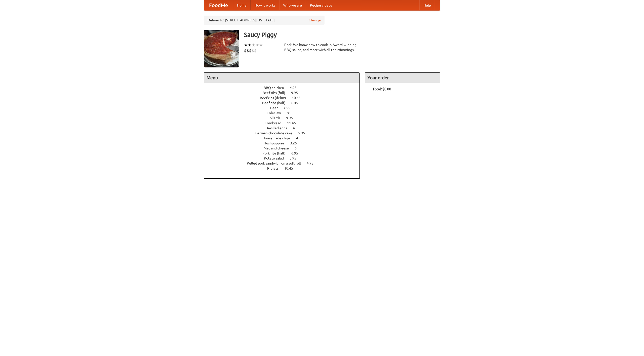 The width and height of the screenshot is (644, 356). Describe the element at coordinates (284, 88) in the screenshot. I see `a: BBQ chicken 4.95` at that location.